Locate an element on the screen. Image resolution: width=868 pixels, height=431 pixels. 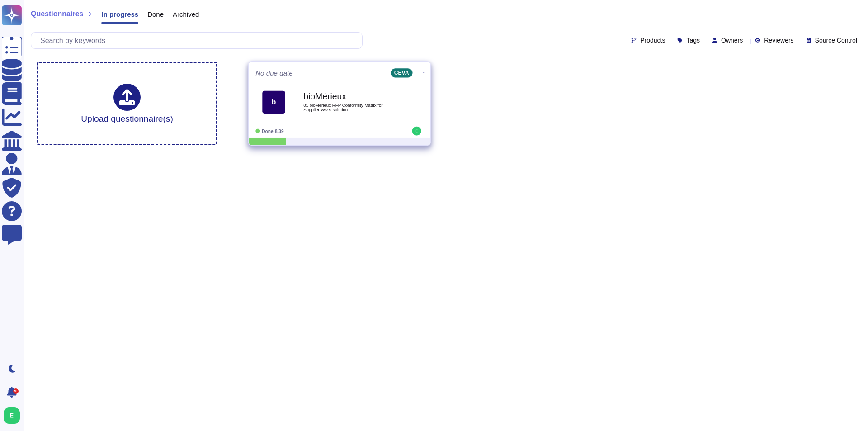
span: Done: 8/39 is located at coordinates (273, 131).